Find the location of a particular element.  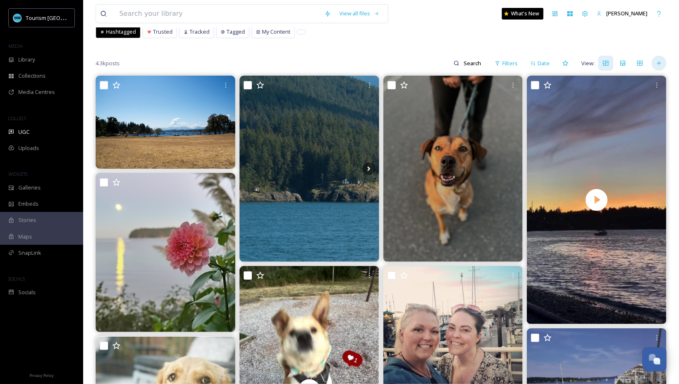

span: Stories is located at coordinates (27, 220).